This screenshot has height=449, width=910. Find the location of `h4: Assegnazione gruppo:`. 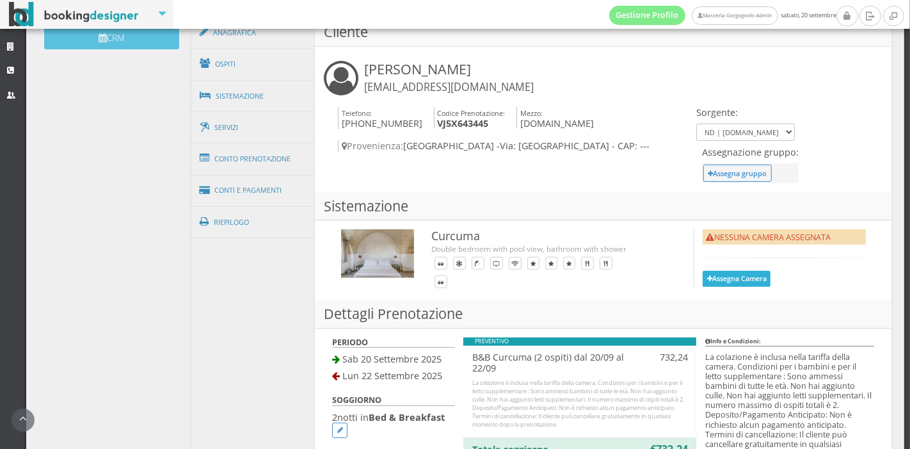

h4: Assegnazione gruppo: is located at coordinates (750, 152).